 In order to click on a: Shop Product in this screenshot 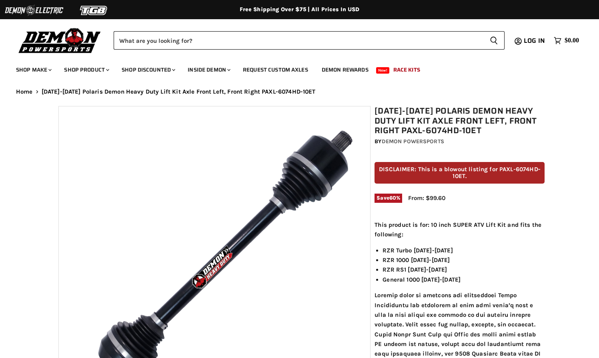, I will do `click(86, 70)`.